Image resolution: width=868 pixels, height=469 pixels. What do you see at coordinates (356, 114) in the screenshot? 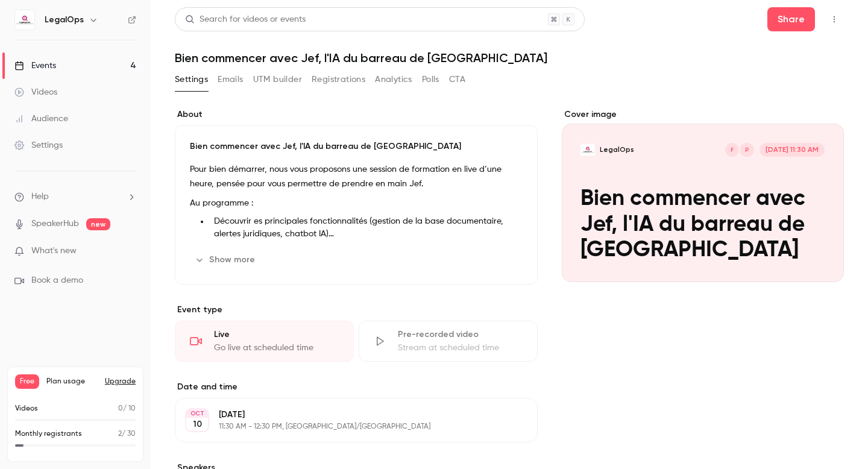
I see `label: About` at bounding box center [356, 114].